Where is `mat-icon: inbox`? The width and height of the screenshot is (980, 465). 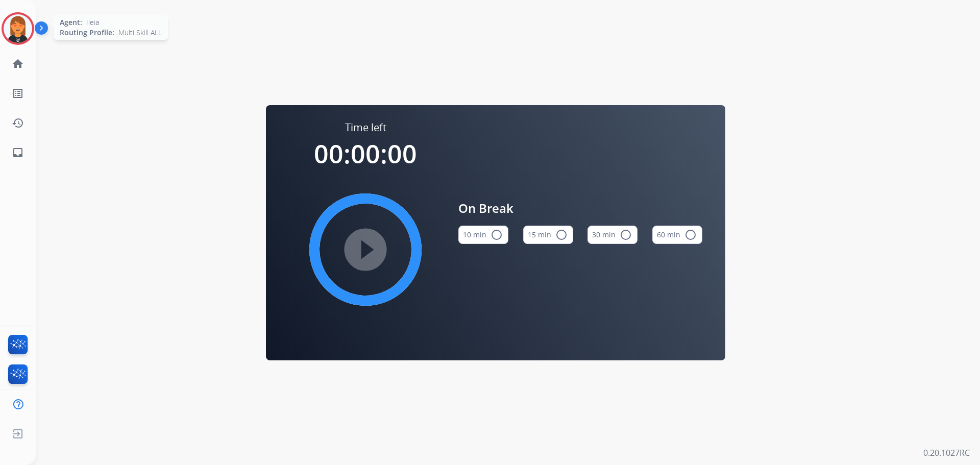
mat-icon: inbox is located at coordinates (18, 152).